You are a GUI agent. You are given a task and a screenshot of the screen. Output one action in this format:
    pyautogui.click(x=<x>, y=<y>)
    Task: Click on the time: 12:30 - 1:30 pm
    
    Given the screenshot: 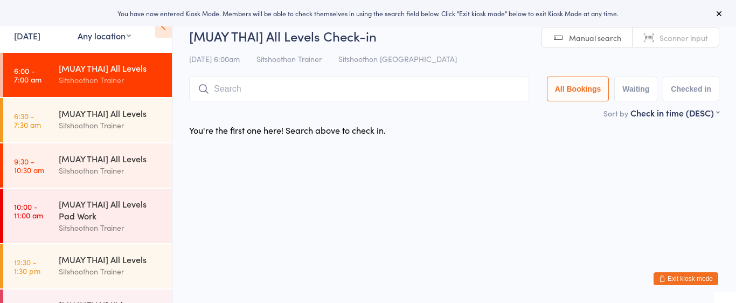 What is the action you would take?
    pyautogui.click(x=27, y=266)
    